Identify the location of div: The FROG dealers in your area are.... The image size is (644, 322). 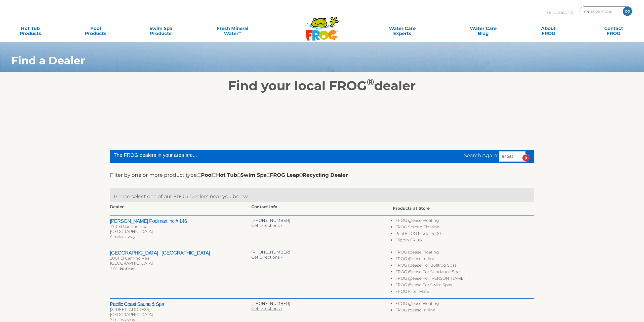
(219, 155).